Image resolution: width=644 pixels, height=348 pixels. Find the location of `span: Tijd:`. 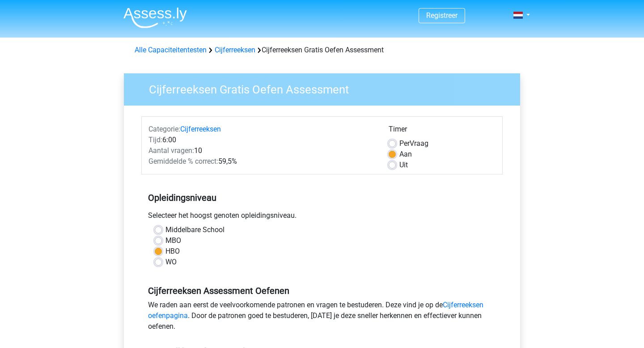

span: Tijd: is located at coordinates (155, 140).